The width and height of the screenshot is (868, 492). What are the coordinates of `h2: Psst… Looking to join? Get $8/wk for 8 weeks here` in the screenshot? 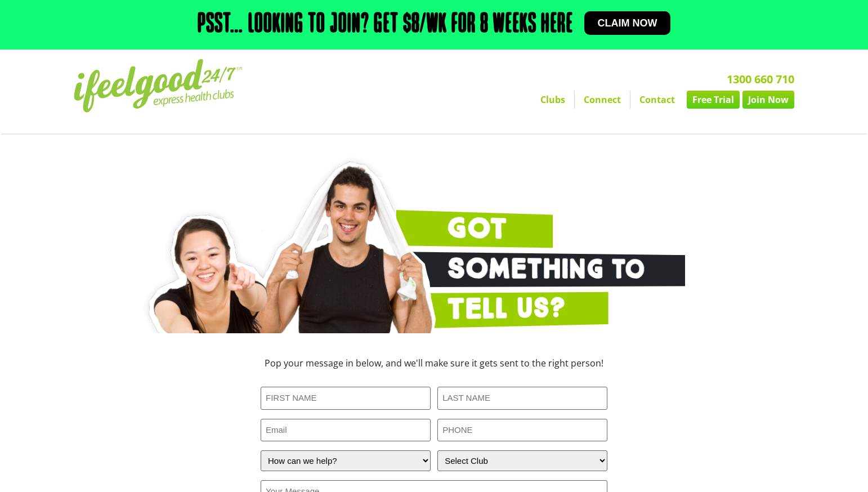 It's located at (385, 25).